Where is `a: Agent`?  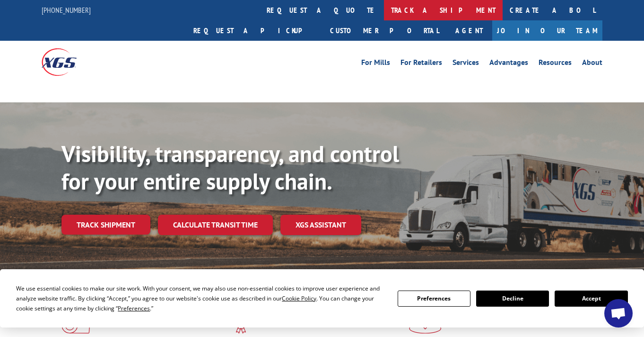 a: Agent is located at coordinates (469, 30).